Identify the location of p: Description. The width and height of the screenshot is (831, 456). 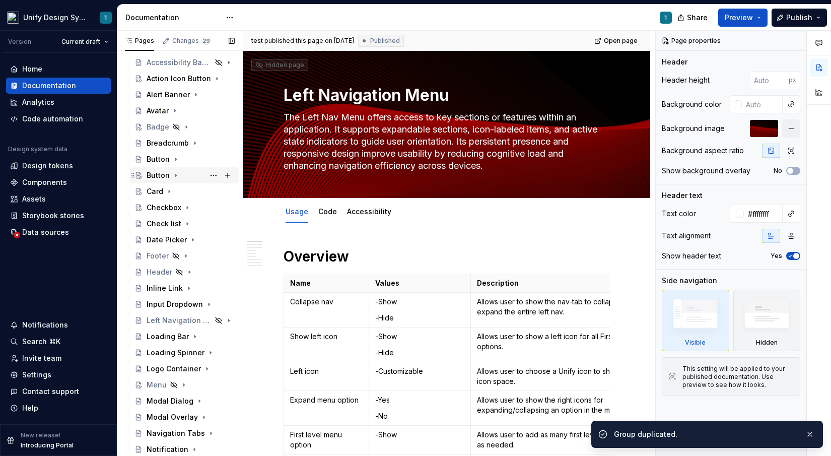
(566, 283).